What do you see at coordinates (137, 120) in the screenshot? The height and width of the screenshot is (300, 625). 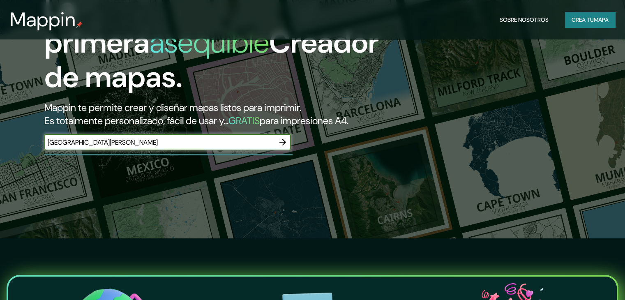 I see `font: Es totalmente personalizado, fácil de usar y...` at bounding box center [137, 120].